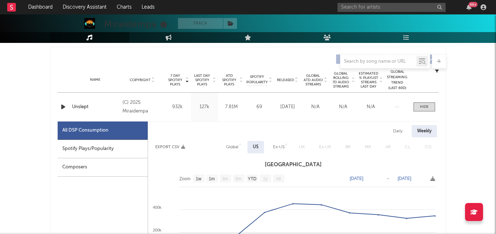 The image size is (496, 234). I want to click on text: All, so click(278, 179).